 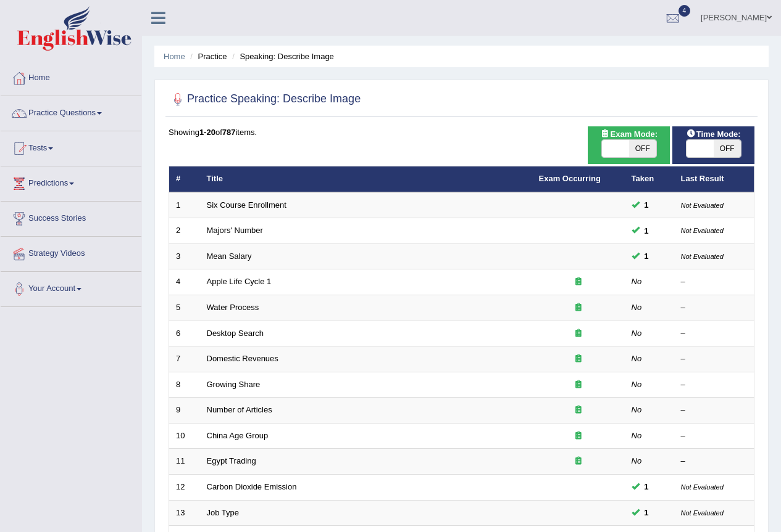 What do you see at coordinates (629, 134) in the screenshot?
I see `span: Exam Mode:` at bounding box center [629, 134].